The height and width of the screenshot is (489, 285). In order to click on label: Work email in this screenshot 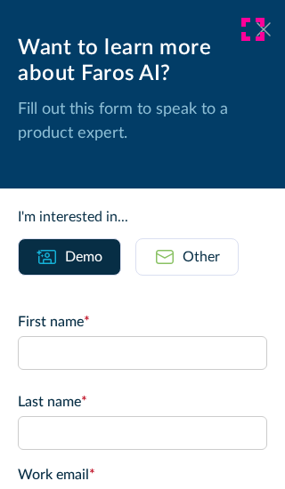, I will do `click(142, 475)`.